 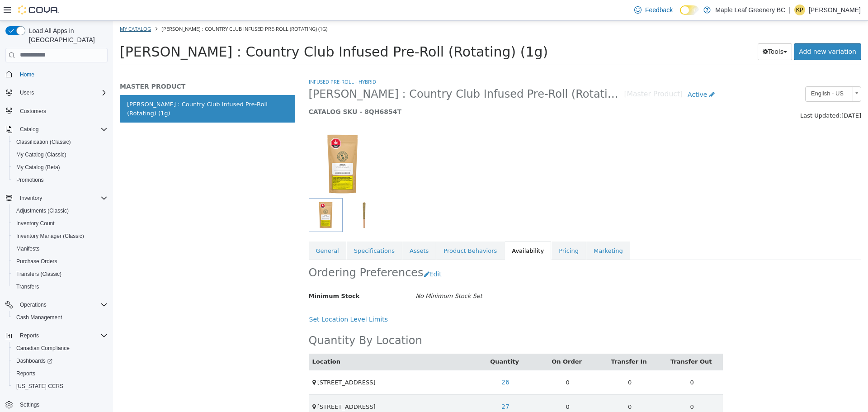 I want to click on button: My Catalog (Beta), so click(x=60, y=167).